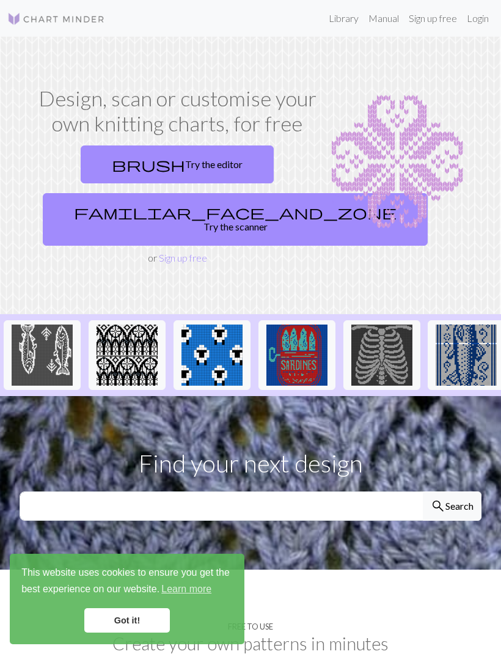 This screenshot has height=654, width=501. I want to click on img: fish prac, so click(466, 355).